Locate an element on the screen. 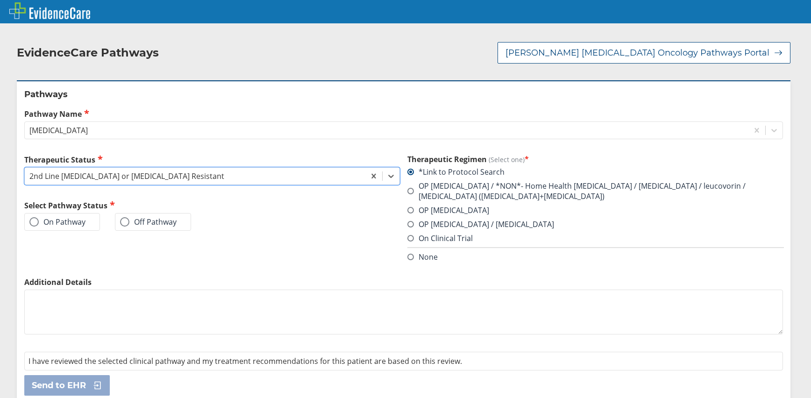 The image size is (811, 398). label: Pathway Name is located at coordinates (404, 114).